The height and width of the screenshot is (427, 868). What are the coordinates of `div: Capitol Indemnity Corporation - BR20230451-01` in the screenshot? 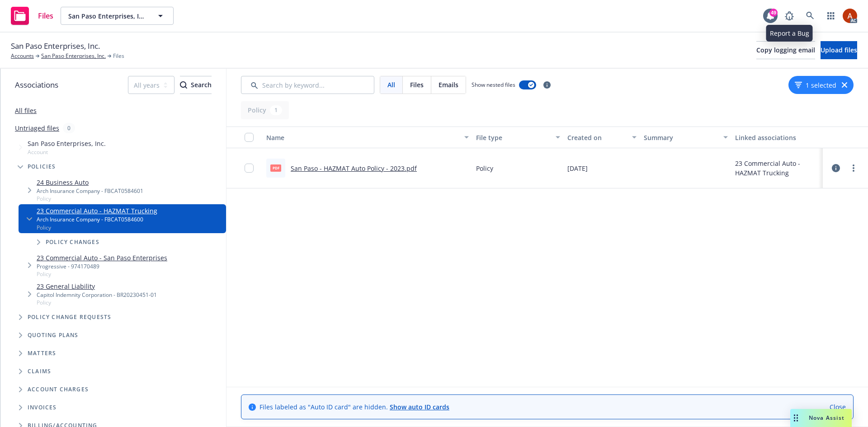 It's located at (97, 295).